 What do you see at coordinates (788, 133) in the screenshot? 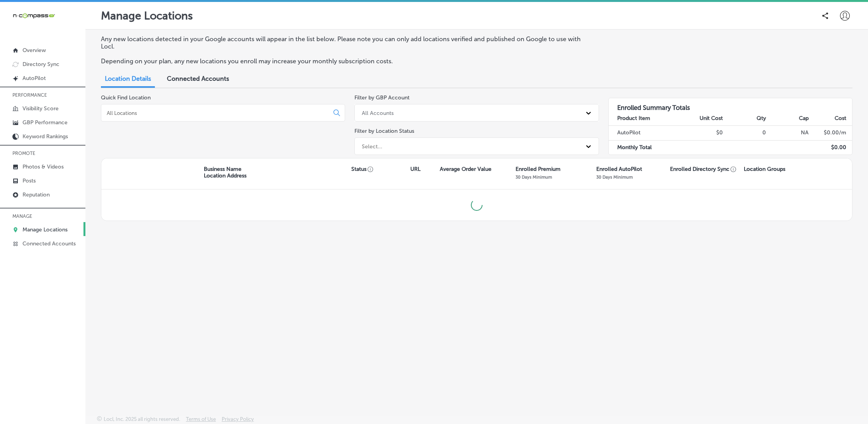
I see `td: NA` at bounding box center [788, 133].